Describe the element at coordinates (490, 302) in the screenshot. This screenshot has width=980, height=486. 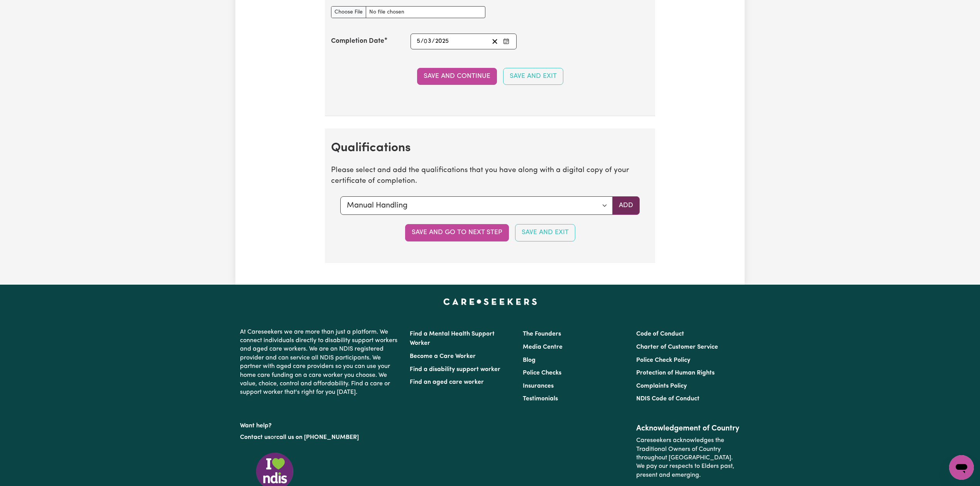
I see `a: Careseekers home page` at that location.